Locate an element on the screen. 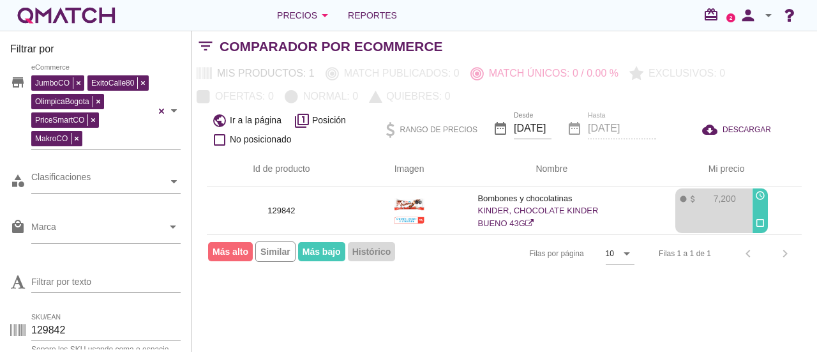  i: person is located at coordinates (748, 15).